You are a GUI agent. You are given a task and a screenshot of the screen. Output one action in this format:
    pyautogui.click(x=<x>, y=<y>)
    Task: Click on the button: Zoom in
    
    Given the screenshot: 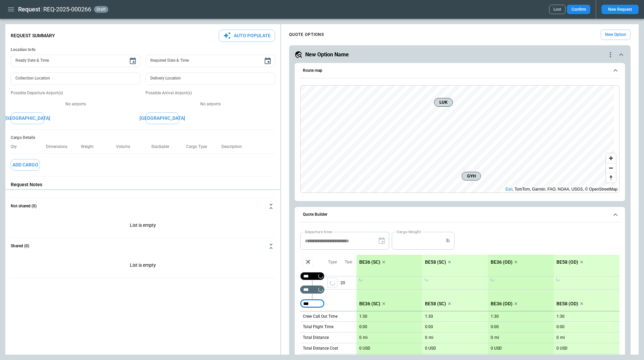 What is the action you would take?
    pyautogui.click(x=611, y=158)
    